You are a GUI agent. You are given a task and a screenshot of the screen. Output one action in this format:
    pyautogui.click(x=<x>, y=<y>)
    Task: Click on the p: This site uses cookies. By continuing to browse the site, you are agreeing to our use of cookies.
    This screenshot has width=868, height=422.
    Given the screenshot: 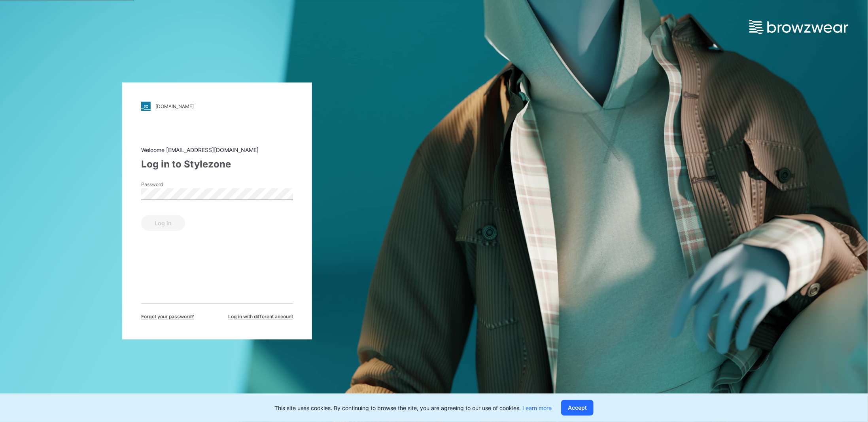 What is the action you would take?
    pyautogui.click(x=413, y=407)
    